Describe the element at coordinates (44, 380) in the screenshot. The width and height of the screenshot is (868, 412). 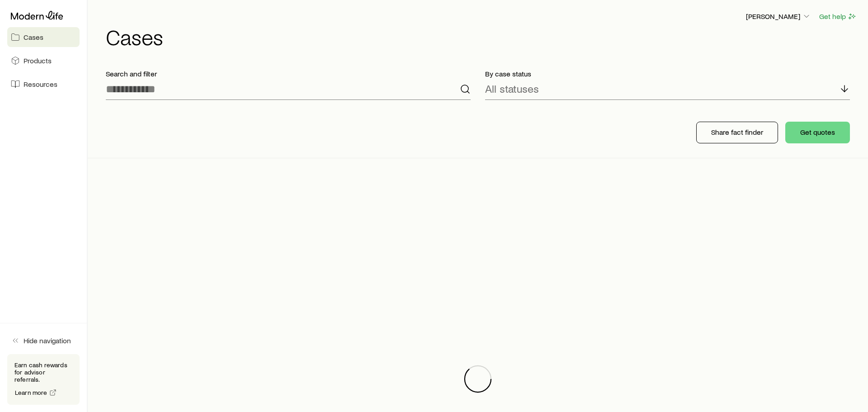
I see `div: Earn cash rewards for advisor referrals.Learn more` at that location.